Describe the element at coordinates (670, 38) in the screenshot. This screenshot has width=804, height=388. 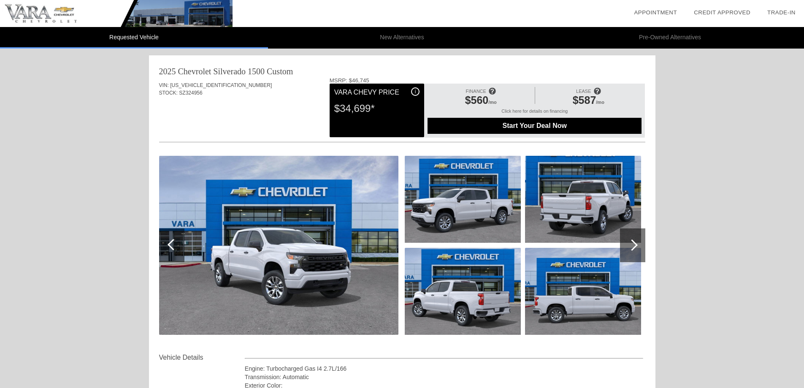
I see `li: Pre-Owned Alternatives` at that location.